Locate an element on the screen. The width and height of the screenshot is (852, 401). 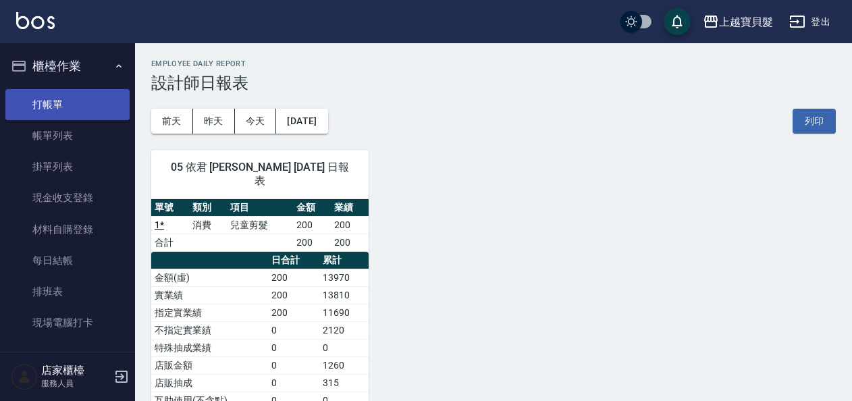
td: 消費 is located at coordinates (208, 225).